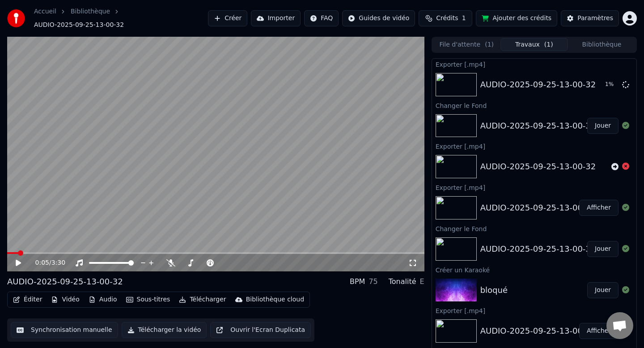  Describe the element at coordinates (148, 300) in the screenshot. I see `button: Sous-titres` at that location.